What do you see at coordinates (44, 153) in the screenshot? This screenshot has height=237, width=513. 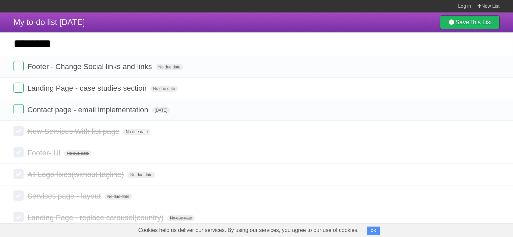 I see `span: Footer- Ui` at bounding box center [44, 153].